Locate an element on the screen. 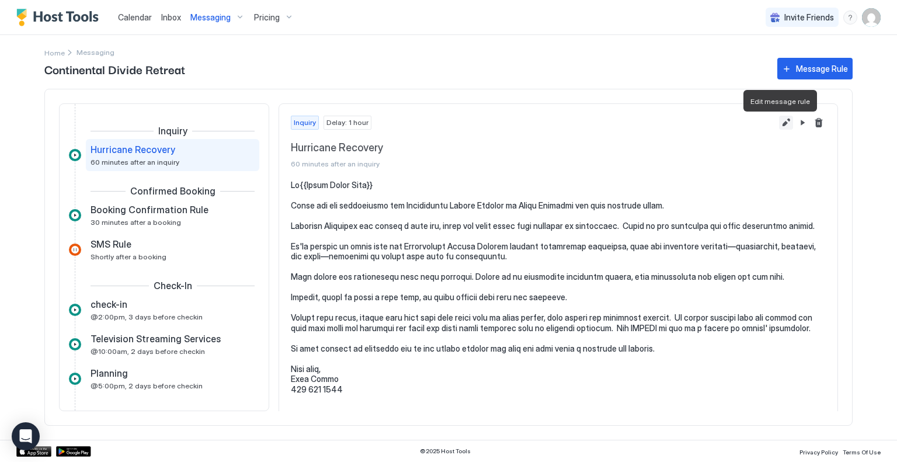 The width and height of the screenshot is (897, 462). span: Breadcrumb is located at coordinates (95, 52).